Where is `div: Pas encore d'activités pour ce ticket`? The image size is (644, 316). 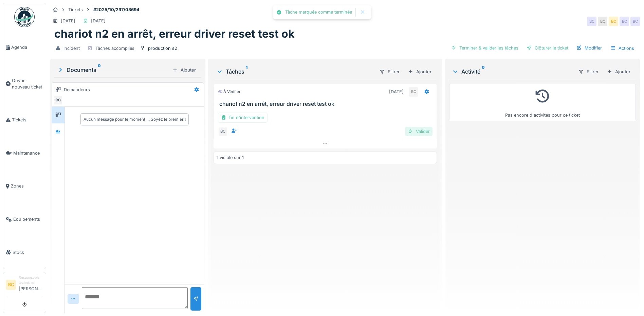 div: Pas encore d'activités pour ce ticket is located at coordinates (542, 102).